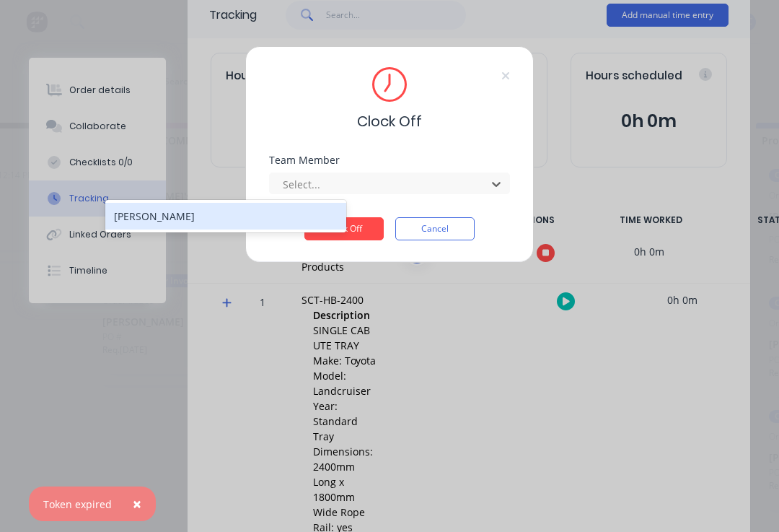 This screenshot has height=532, width=779. Describe the element at coordinates (390, 160) in the screenshot. I see `div: Team Member` at that location.